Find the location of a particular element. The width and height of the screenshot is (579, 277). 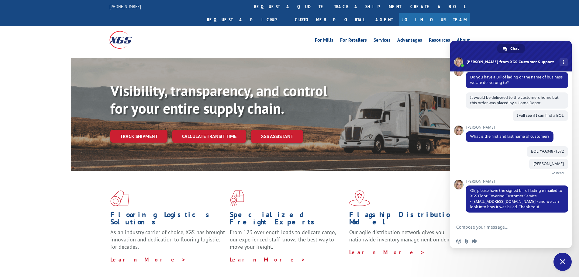

img: xgs-icon-focused-on-flooring-red is located at coordinates (237, 198).